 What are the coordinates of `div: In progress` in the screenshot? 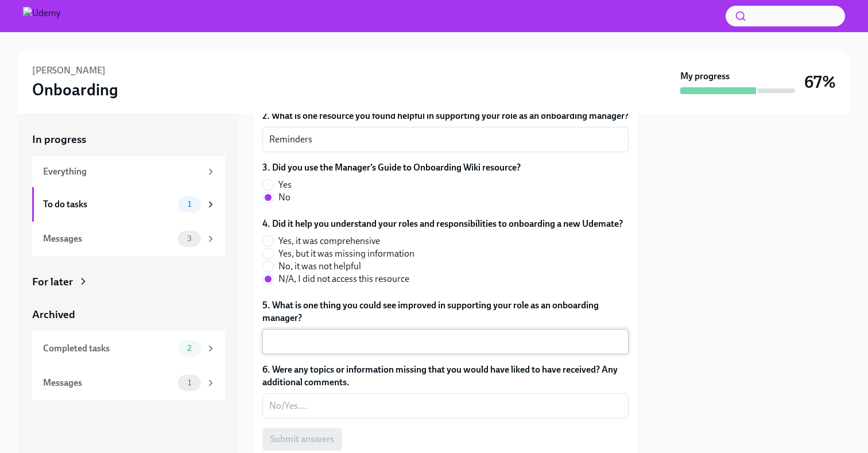 It's located at (129, 139).